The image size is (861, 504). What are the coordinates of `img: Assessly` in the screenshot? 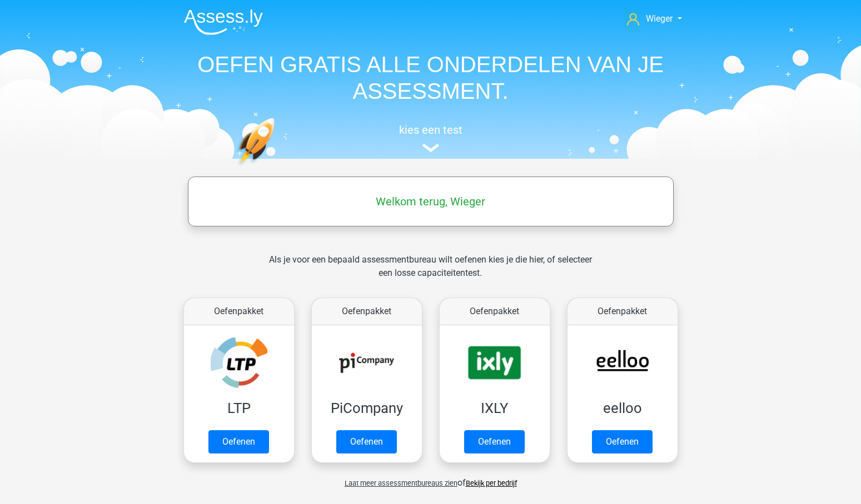 It's located at (224, 22).